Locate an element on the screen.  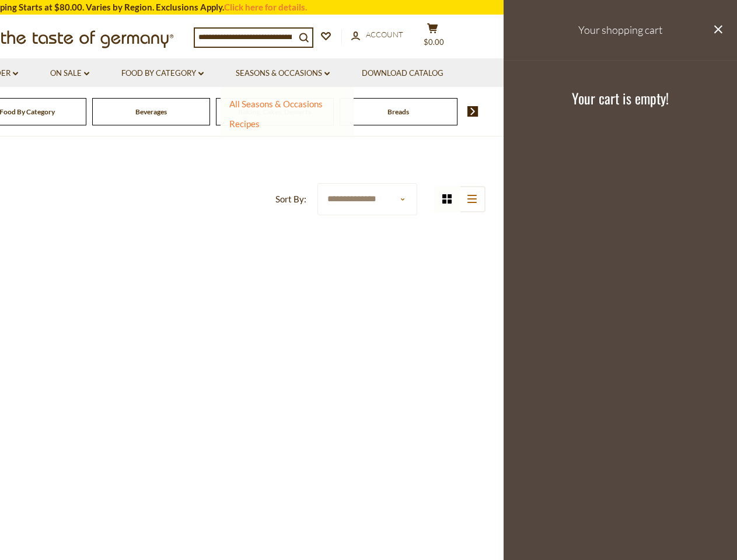
a: Beverages is located at coordinates (151, 112).